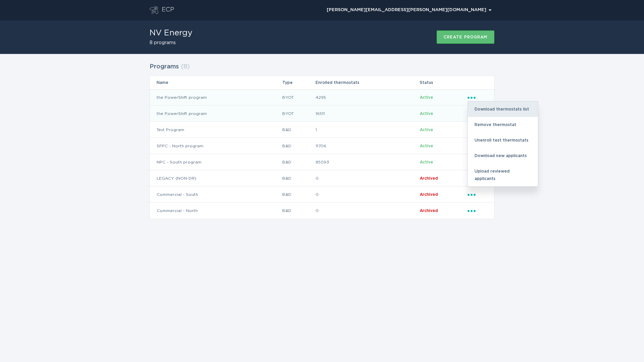 The height and width of the screenshot is (362, 644). Describe the element at coordinates (216, 83) in the screenshot. I see `th: Name` at that location.